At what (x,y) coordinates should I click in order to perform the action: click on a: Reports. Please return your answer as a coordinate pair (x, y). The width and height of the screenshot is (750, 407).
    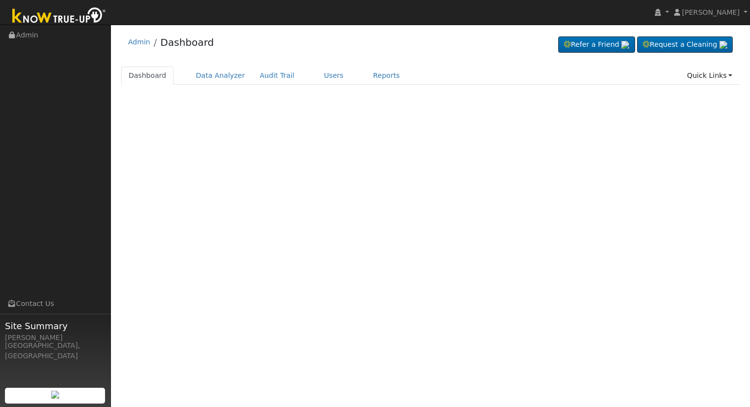
    Looking at the image, I should click on (387, 75).